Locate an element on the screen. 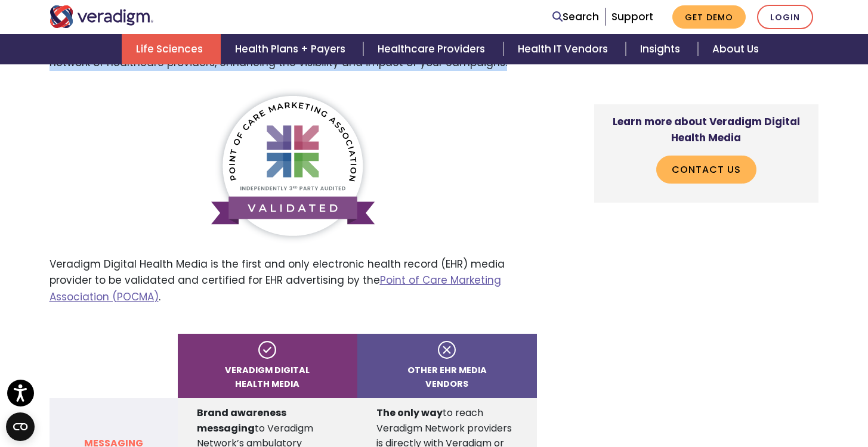 The image size is (868, 447). img: Veradigm logo is located at coordinates (102, 17).